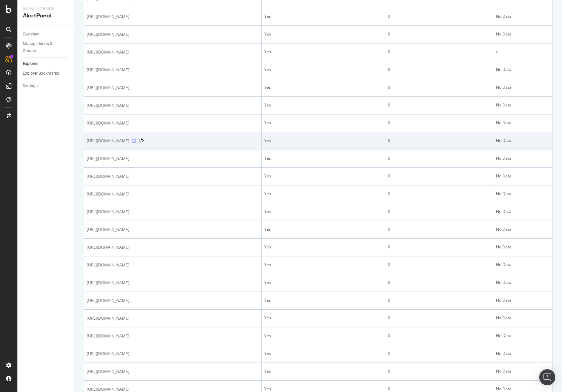 The image size is (562, 392). Describe the element at coordinates (46, 73) in the screenshot. I see `a: Explorer Bookmarks` at that location.